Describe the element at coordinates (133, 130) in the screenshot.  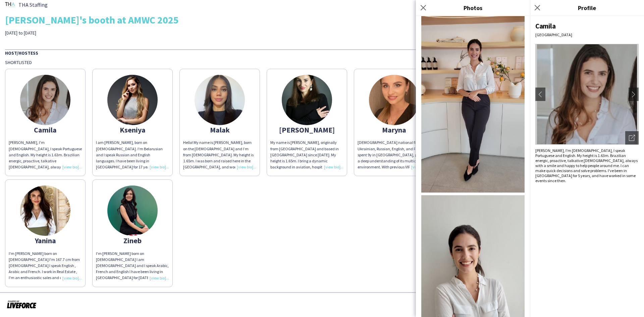
I see `div: Kseniya` at that location.